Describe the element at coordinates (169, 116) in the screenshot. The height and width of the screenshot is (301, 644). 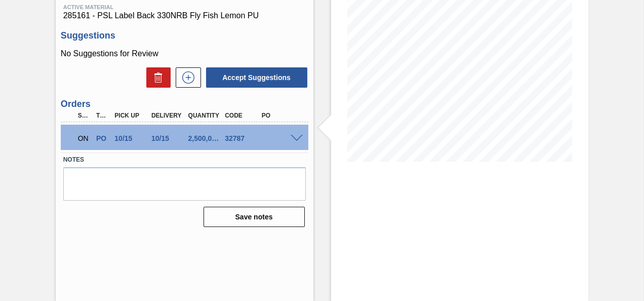
I see `div: Delivery` at that location.